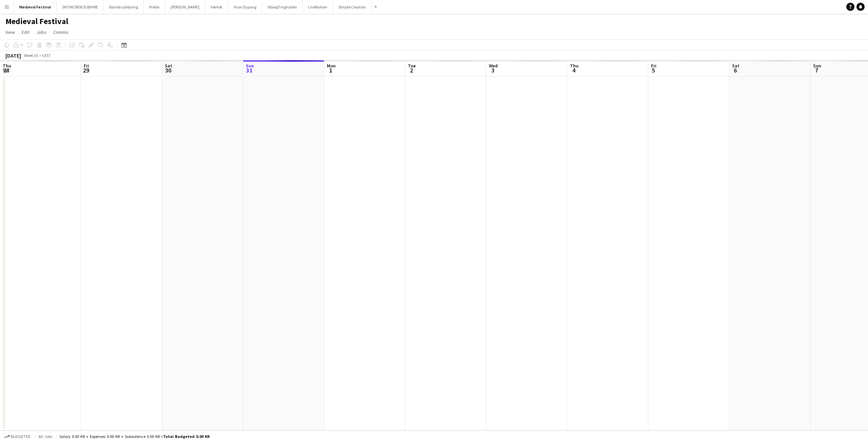 The height and width of the screenshot is (442, 868). What do you see at coordinates (353, 6) in the screenshot?
I see `button: Simple Creation` at bounding box center [353, 6].